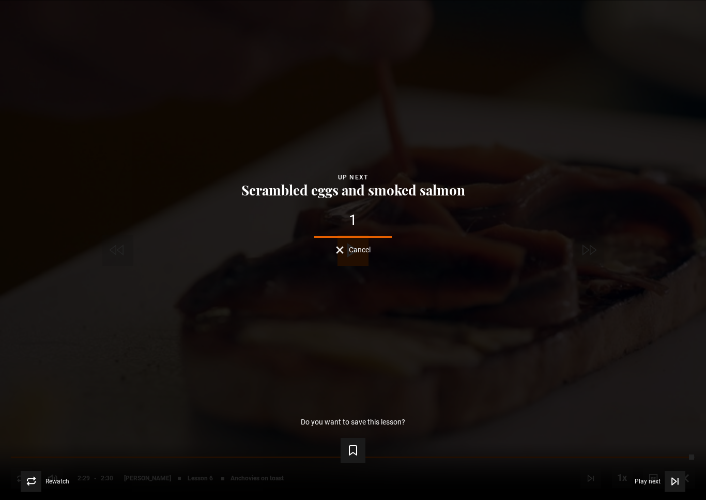  I want to click on button: Scrambled eggs and smoked salmon, so click(353, 190).